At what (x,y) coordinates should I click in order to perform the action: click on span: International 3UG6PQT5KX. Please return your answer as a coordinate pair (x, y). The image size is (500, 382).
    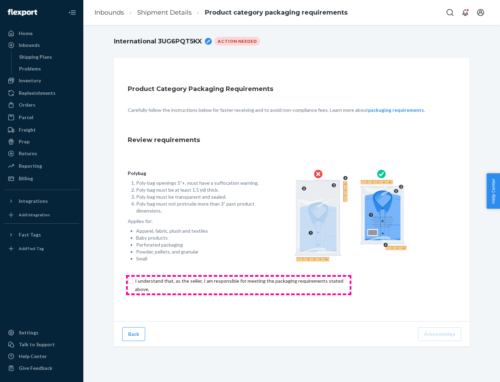
    Looking at the image, I should click on (158, 41).